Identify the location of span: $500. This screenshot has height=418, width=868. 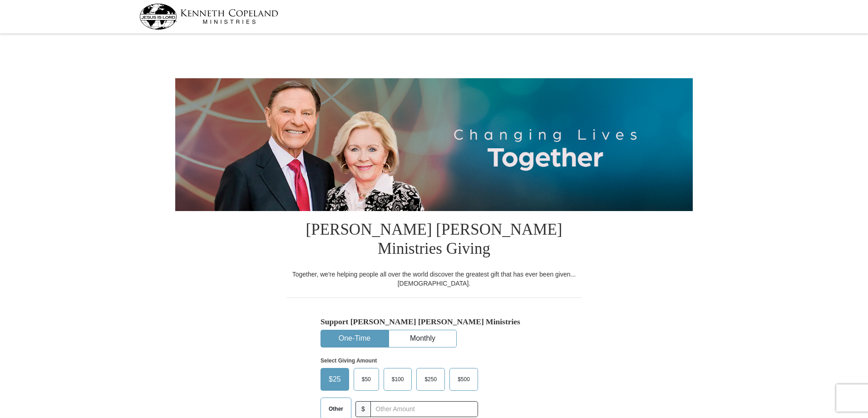
(464, 379).